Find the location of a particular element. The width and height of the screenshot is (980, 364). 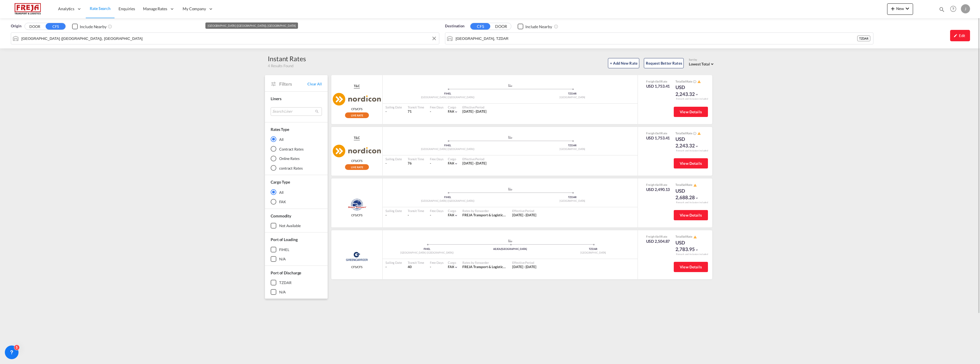

span: Destination is located at coordinates (455, 26).